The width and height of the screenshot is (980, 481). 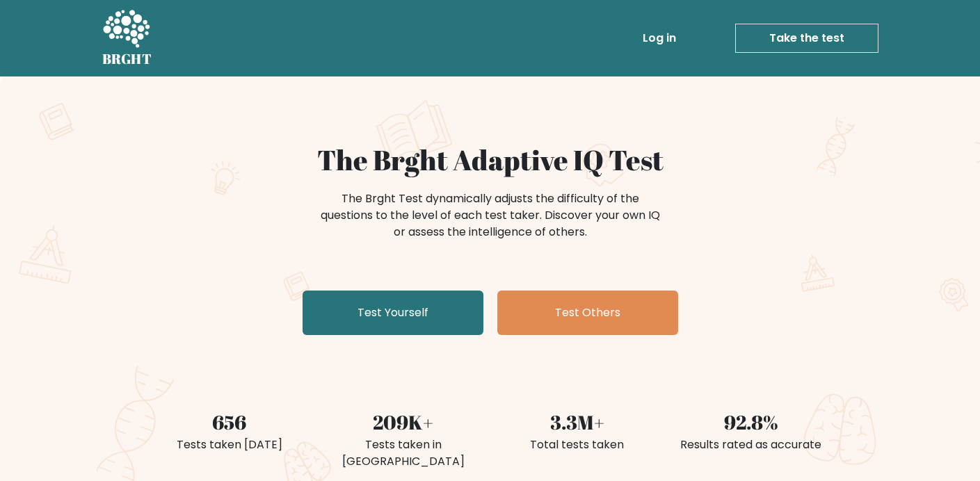 I want to click on div: 656, so click(x=230, y=422).